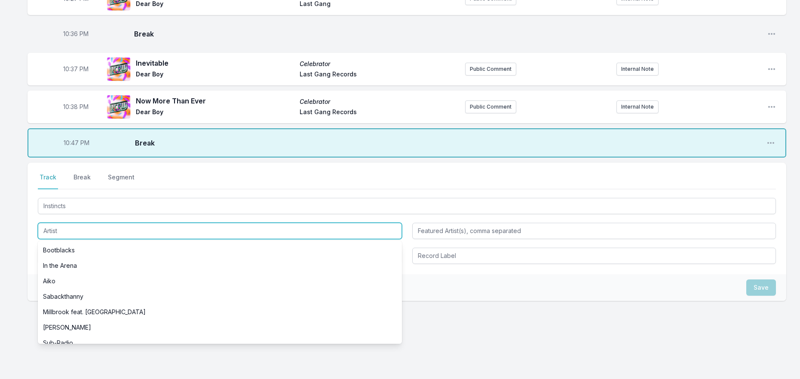 This screenshot has height=379, width=800. What do you see at coordinates (220, 231) in the screenshot?
I see `input: Artist` at bounding box center [220, 231].